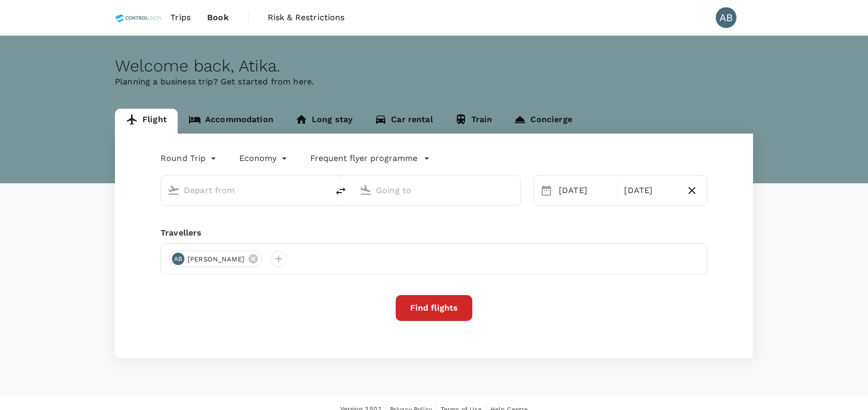  What do you see at coordinates (245, 190) in the screenshot?
I see `input: Depart from` at bounding box center [245, 190].